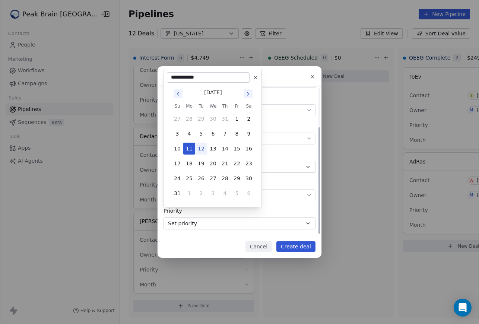 The image size is (479, 324). What do you see at coordinates (249, 106) in the screenshot?
I see `th: Saturday` at bounding box center [249, 106].